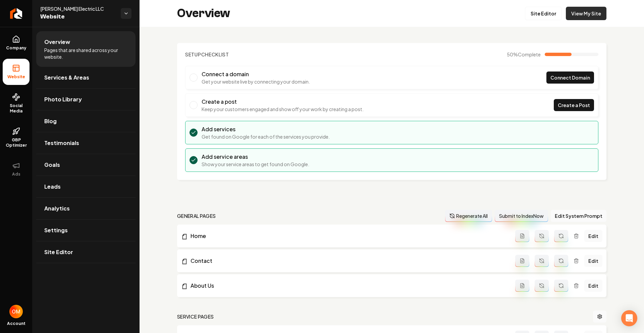 This screenshot has width=644, height=333. What do you see at coordinates (529, 54) in the screenshot?
I see `span: Complete` at bounding box center [529, 54].